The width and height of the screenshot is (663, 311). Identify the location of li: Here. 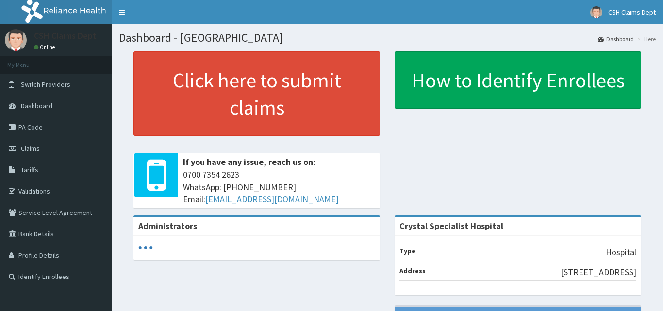
(645, 39).